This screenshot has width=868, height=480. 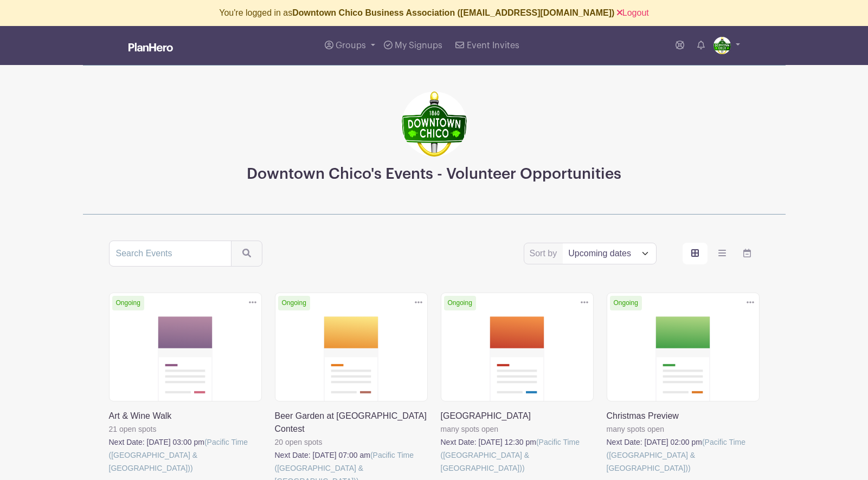 What do you see at coordinates (545, 254) in the screenshot?
I see `label: Sort by` at bounding box center [545, 254].